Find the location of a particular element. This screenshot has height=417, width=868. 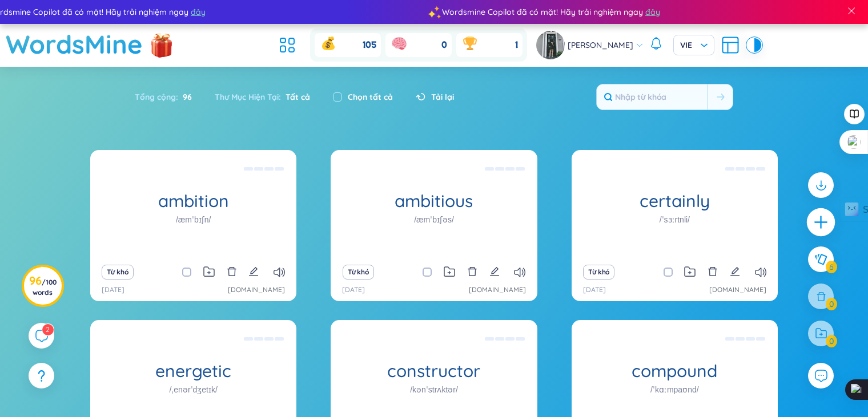

img: avatar is located at coordinates (550, 45).